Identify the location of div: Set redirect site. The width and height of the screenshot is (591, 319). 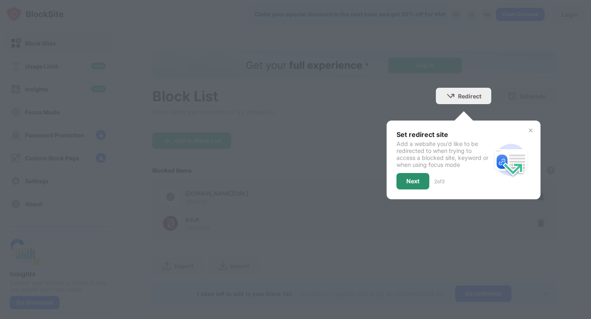
(444, 135).